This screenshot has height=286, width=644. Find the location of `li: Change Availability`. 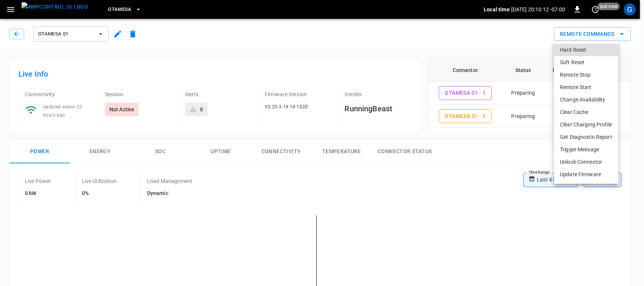

li: Change Availability is located at coordinates (586, 99).